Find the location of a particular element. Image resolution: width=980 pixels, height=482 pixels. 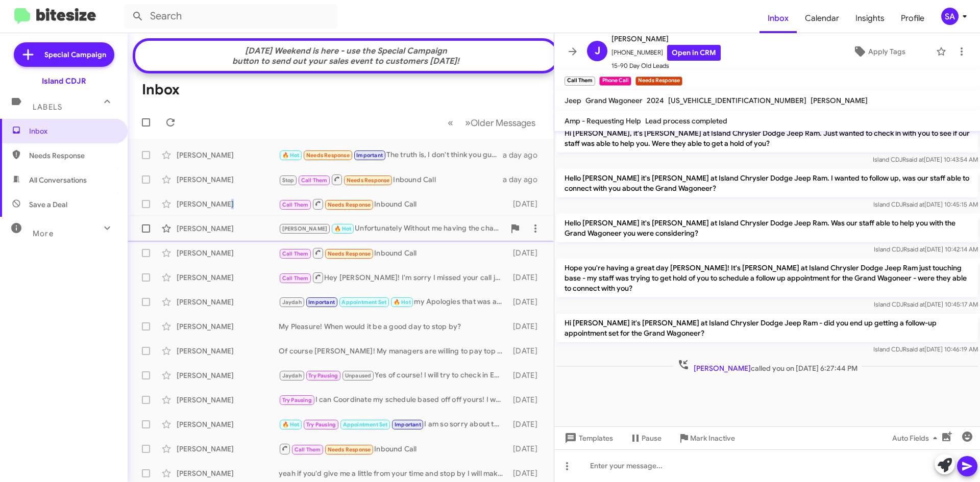

span: Special Campaign is located at coordinates (75, 55).